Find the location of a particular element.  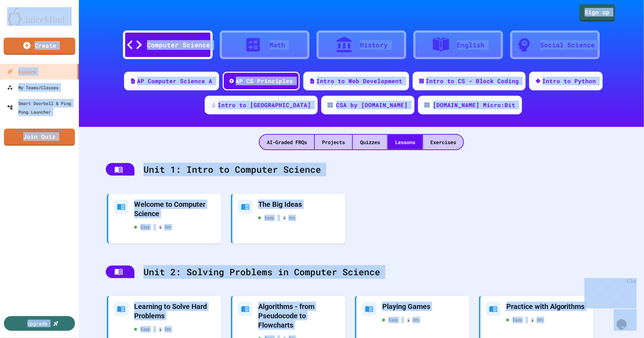

div: Upgrade is located at coordinates (37, 323).